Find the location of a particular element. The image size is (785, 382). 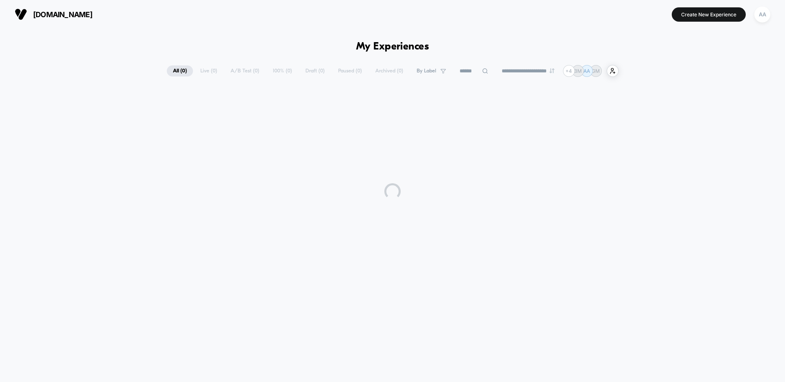

p: BM is located at coordinates (578, 71).